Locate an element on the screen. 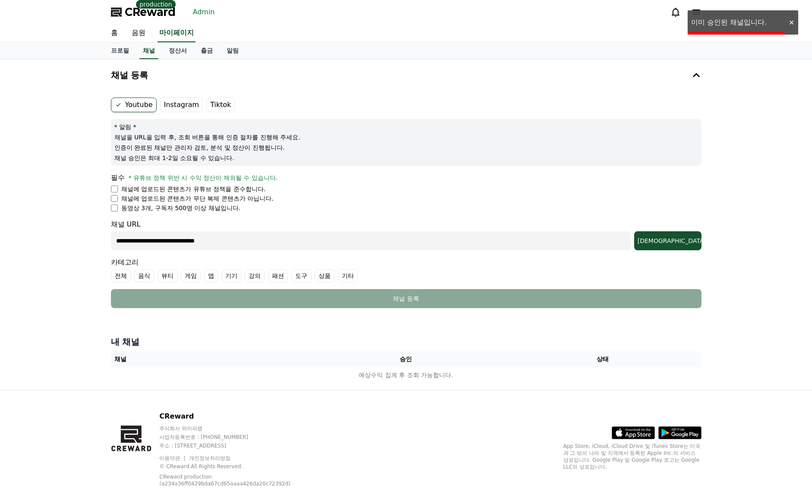  p: App Store, iCloud, iCloud Drive 및 iTunes Store는 미국과 그 밖의 나라 및 지역에서 등록된 Apple Inc.의 서비스 상표입니다. Goo... is located at coordinates (632, 457).